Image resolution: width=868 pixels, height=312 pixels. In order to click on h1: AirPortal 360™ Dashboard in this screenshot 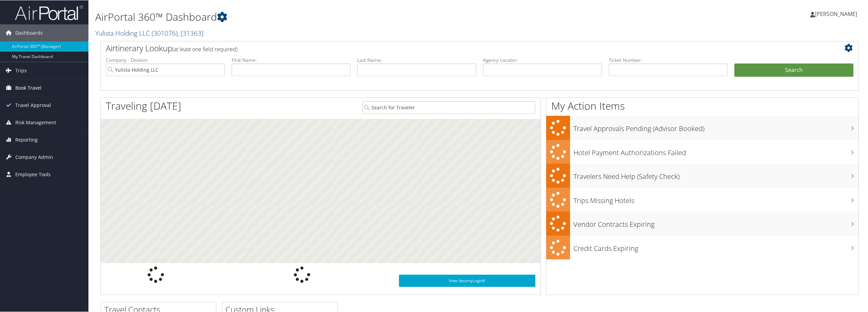, I will do `click(351, 17)`.